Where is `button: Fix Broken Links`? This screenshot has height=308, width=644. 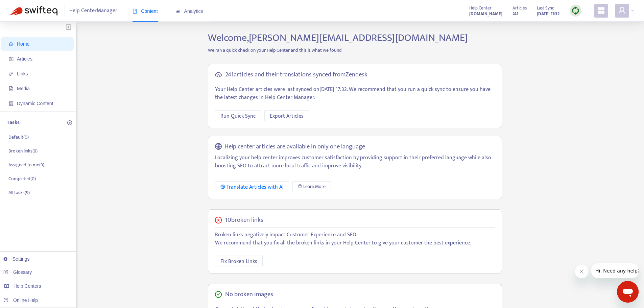
button: Fix Broken Links is located at coordinates (239, 261).